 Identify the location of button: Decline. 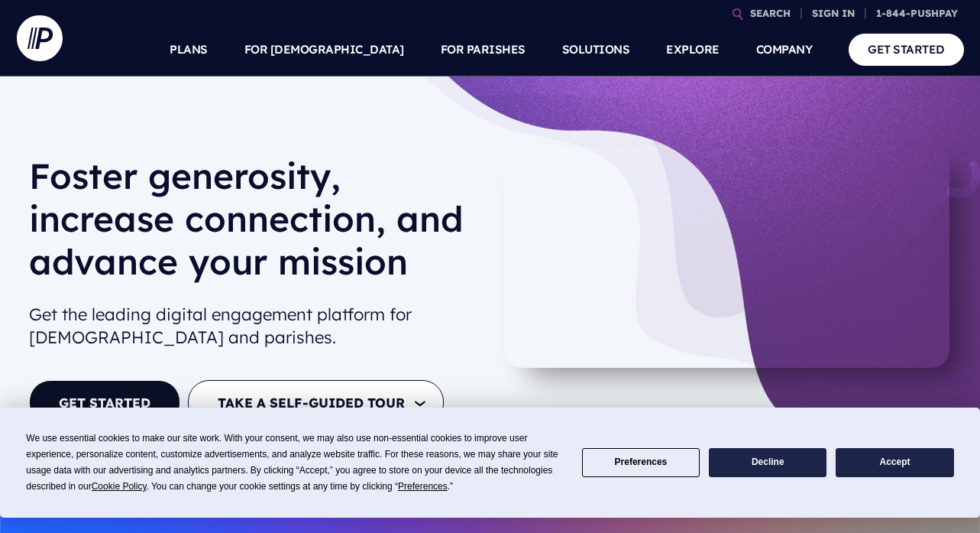
(768, 463).